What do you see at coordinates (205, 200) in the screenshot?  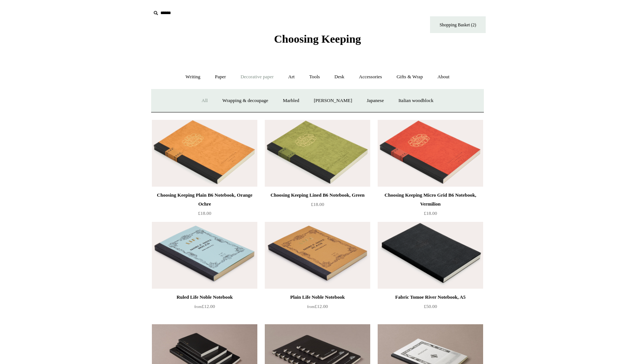 I see `div: Choosing Keeping Plain B6 Notebook, Orange Ochre` at bounding box center [205, 200].